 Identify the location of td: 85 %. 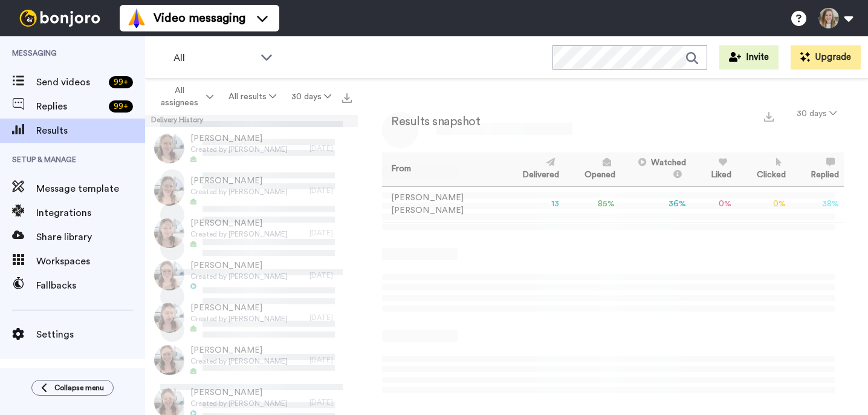
(592, 204).